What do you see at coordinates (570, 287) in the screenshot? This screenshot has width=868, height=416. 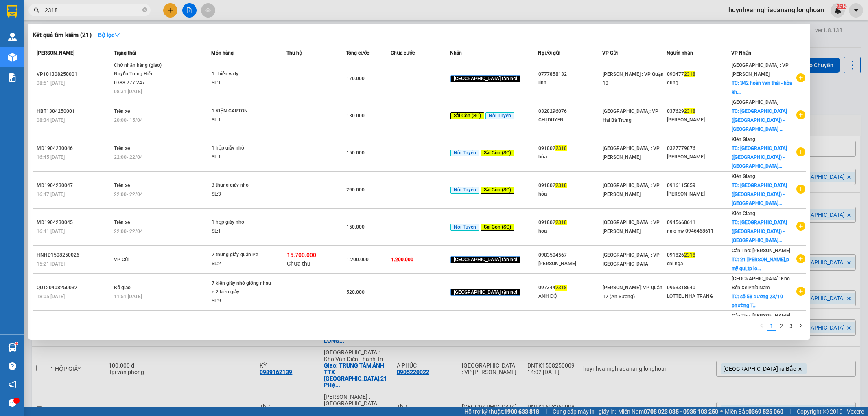 I see `div: 097344` at bounding box center [570, 287].